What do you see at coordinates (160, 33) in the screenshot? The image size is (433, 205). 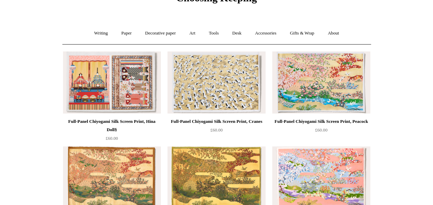 I see `a: Decorative paper` at bounding box center [160, 33].